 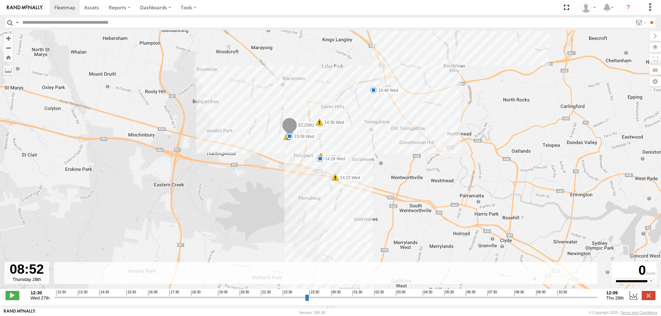 I want to click on label: 14:36 Wed, so click(x=333, y=123).